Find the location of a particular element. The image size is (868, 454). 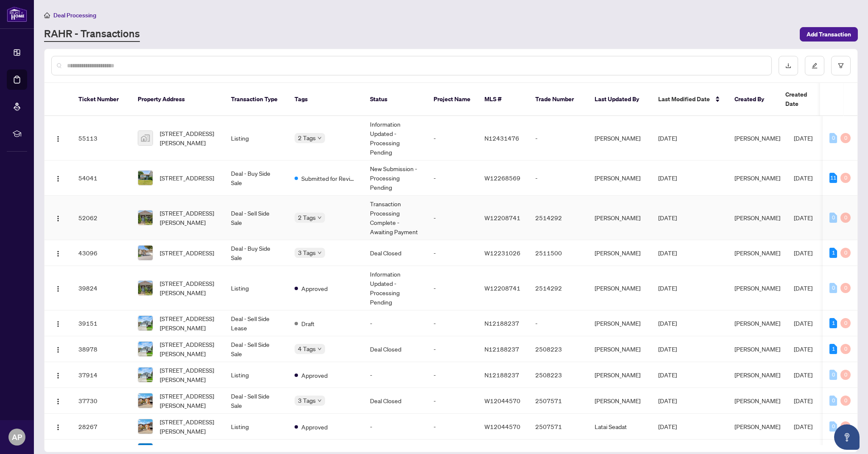

th: Tags is located at coordinates (325, 99).